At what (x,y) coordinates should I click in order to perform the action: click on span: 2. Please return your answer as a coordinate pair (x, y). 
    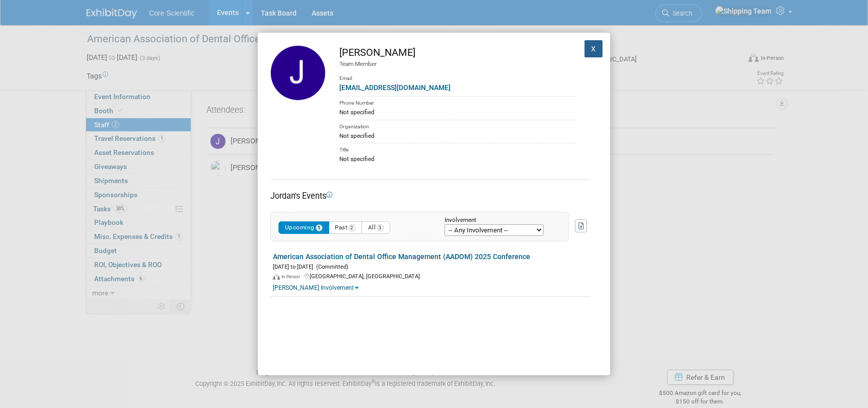
    Looking at the image, I should click on (353, 228).